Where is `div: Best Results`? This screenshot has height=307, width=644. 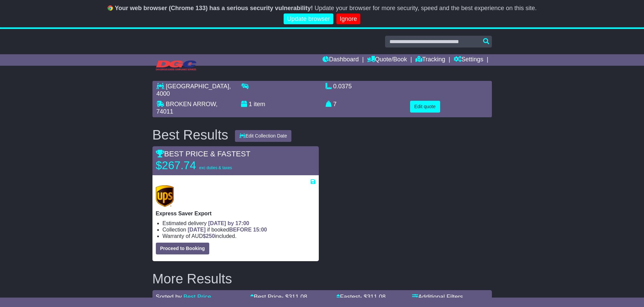
div: Best Results is located at coordinates (190, 135).